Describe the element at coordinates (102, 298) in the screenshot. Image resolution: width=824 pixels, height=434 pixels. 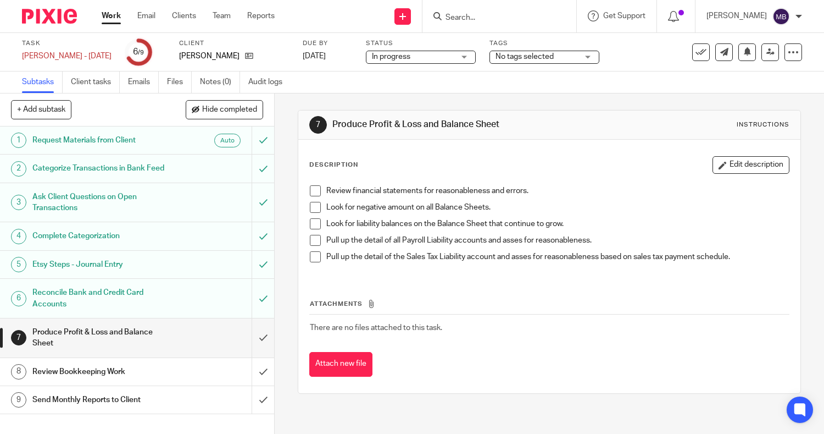
I see `h1: Reconcile Bank and Credit Card Accounts` at that location.